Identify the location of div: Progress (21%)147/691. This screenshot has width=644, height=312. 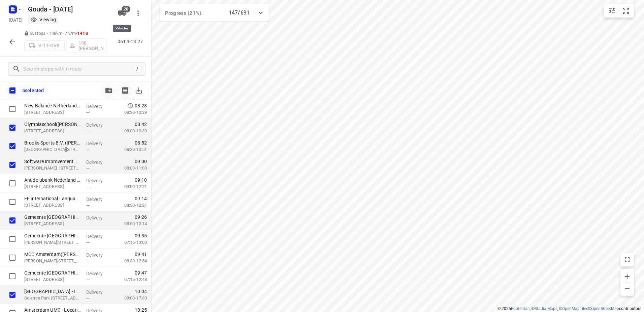
(214, 13).